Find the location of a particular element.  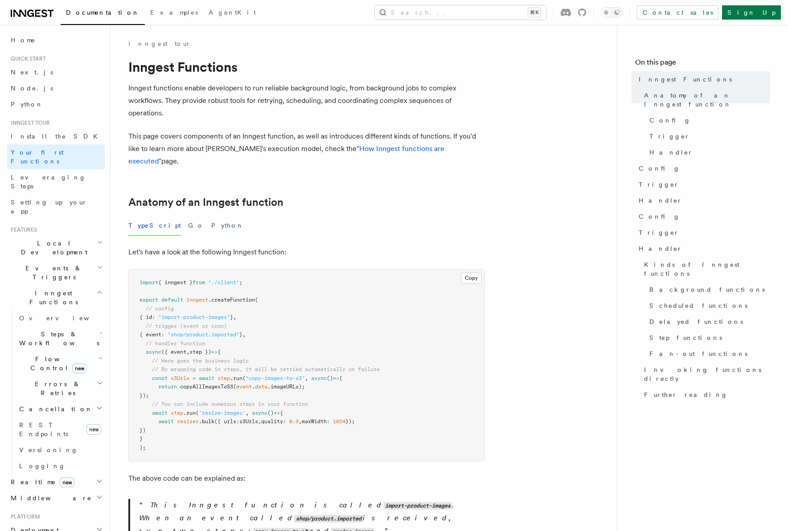

a: Scheduled functions is located at coordinates (708, 306).